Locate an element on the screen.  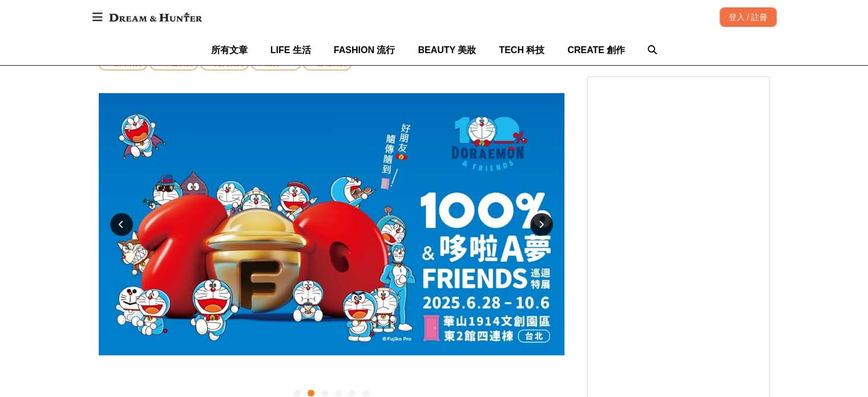
a: 所有文章 is located at coordinates (229, 50).